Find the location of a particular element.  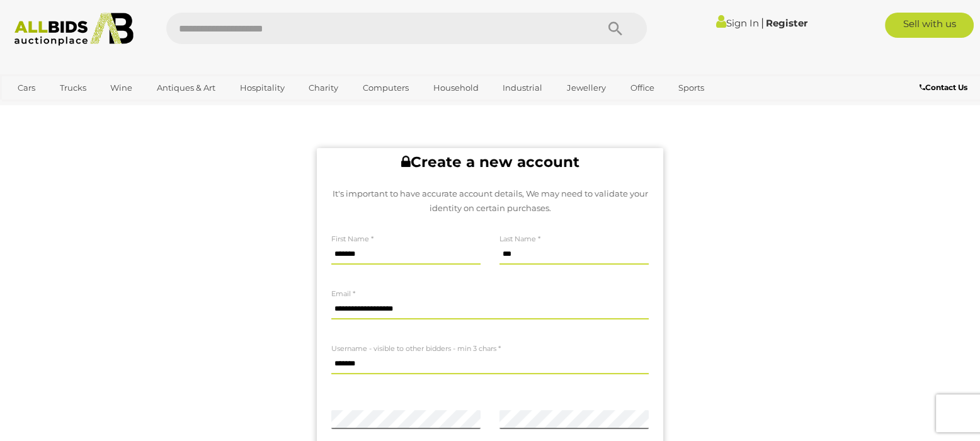

b: Create a new account is located at coordinates (490, 162).